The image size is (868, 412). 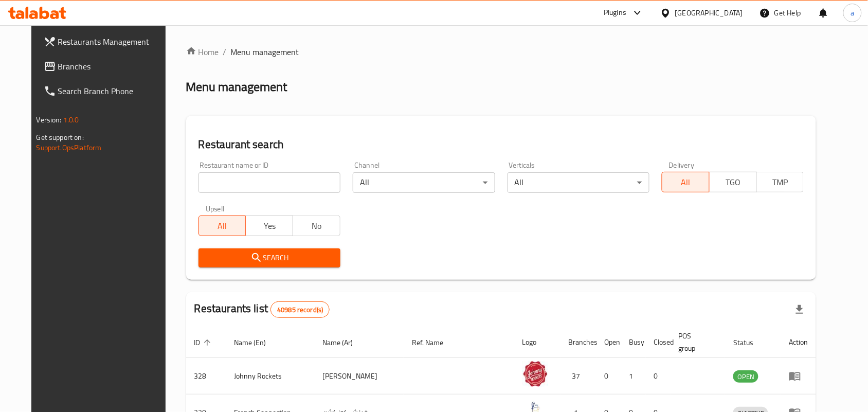 What do you see at coordinates (262, 309) in the screenshot?
I see `h2: Restaurants list` at bounding box center [262, 309].